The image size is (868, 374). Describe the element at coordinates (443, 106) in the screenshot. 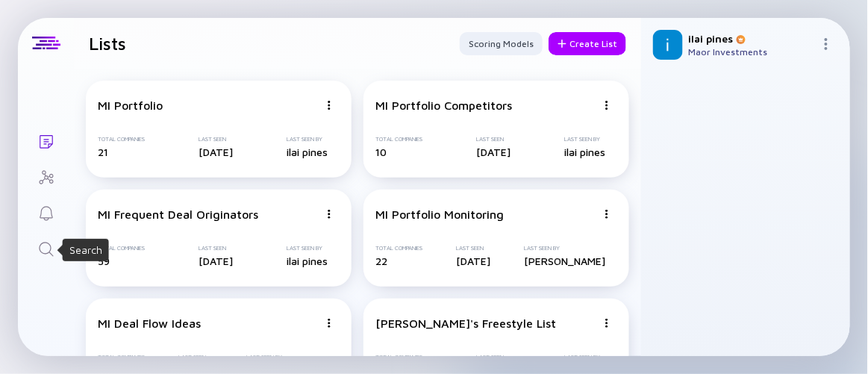

I see `div: MI Portfolio Competitors` at that location.